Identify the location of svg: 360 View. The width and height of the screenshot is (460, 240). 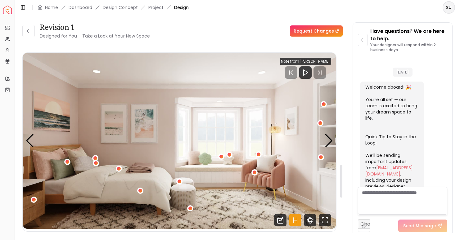
(310, 221).